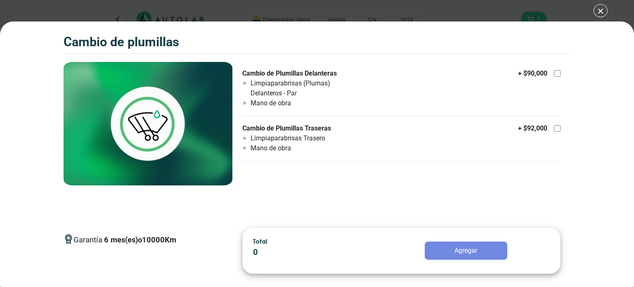 This screenshot has height=287, width=634. Describe the element at coordinates (260, 241) in the screenshot. I see `span: Total` at that location.